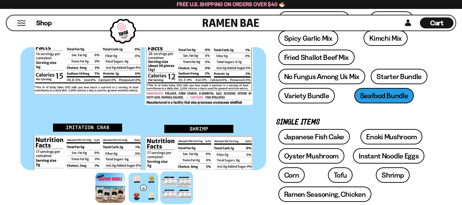 Image resolution: width=462 pixels, height=205 pixels. Describe the element at coordinates (437, 23) in the screenshot. I see `span: Cart` at that location.